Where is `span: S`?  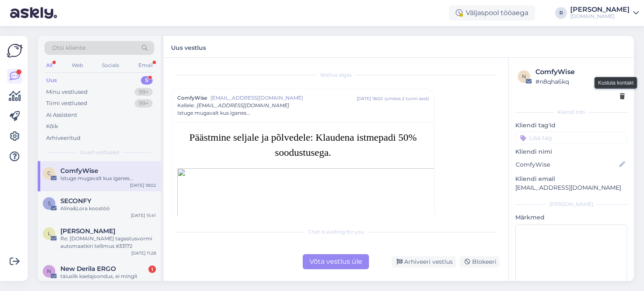
span: S is located at coordinates (49, 203).